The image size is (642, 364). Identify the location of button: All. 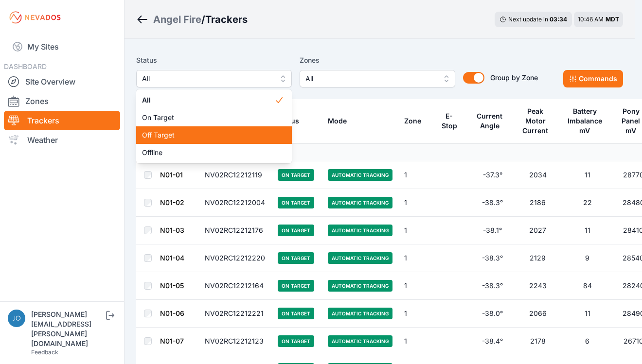
(214, 78).